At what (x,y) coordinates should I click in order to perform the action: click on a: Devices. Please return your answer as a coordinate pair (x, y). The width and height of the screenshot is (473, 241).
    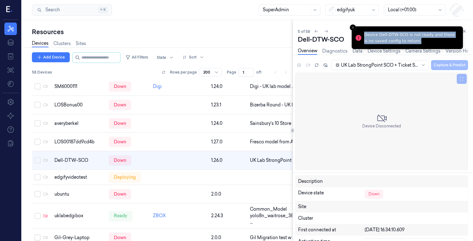
    Looking at the image, I should click on (40, 43).